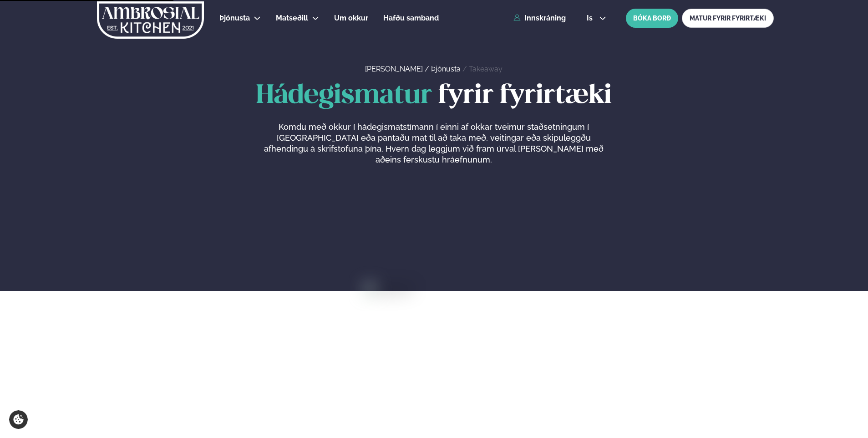 This screenshot has width=868, height=438. Describe the element at coordinates (351, 18) in the screenshot. I see `span: Um okkur` at that location.